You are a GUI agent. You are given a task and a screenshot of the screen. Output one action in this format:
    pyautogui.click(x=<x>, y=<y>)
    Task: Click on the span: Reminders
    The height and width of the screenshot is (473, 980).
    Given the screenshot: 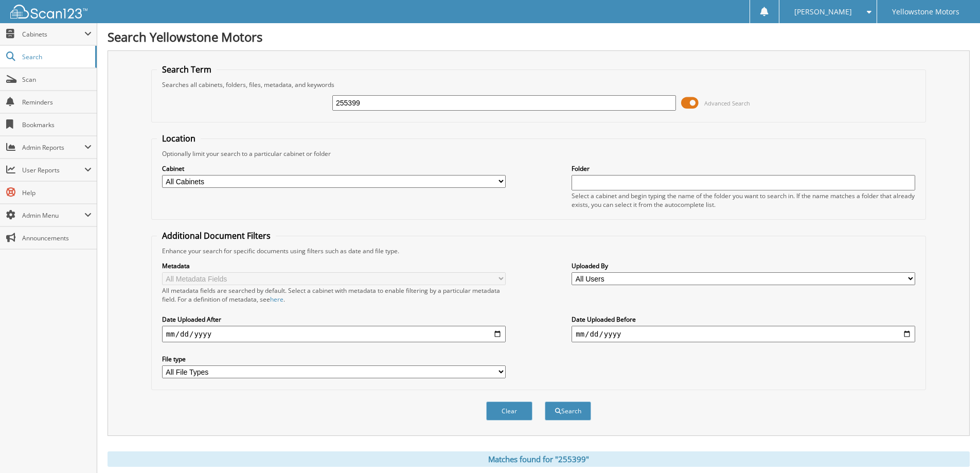 What is the action you would take?
    pyautogui.click(x=57, y=102)
    